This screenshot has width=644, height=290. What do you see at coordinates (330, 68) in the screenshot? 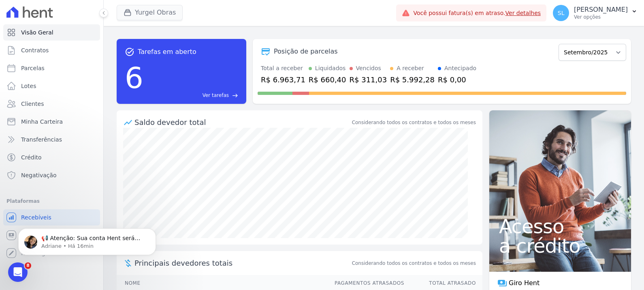
I see `div: Liquidados` at bounding box center [330, 68].